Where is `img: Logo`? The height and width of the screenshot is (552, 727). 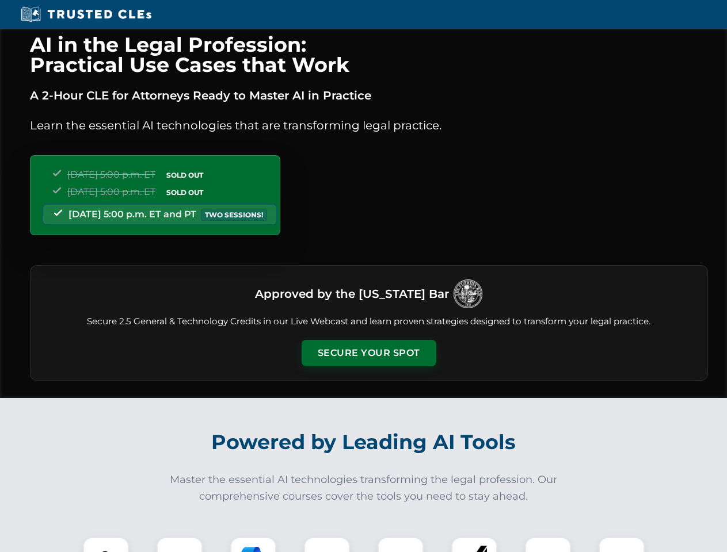
img: Logo is located at coordinates (468, 294).